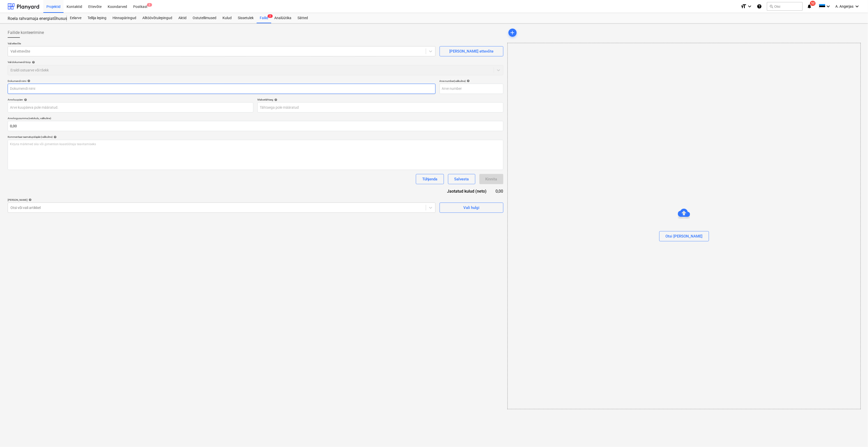  I want to click on div: Tellija leping, so click(97, 18).